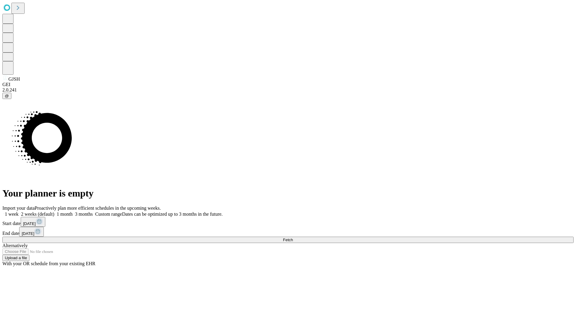  Describe the element at coordinates (14, 79) in the screenshot. I see `span: GJSH` at that location.